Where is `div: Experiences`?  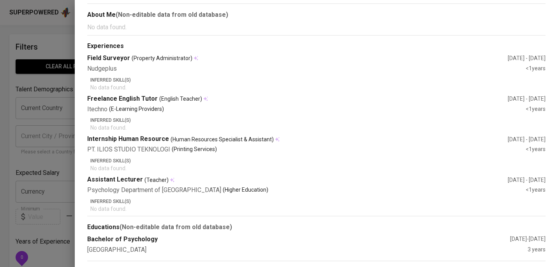
div: Experiences is located at coordinates (316, 46).